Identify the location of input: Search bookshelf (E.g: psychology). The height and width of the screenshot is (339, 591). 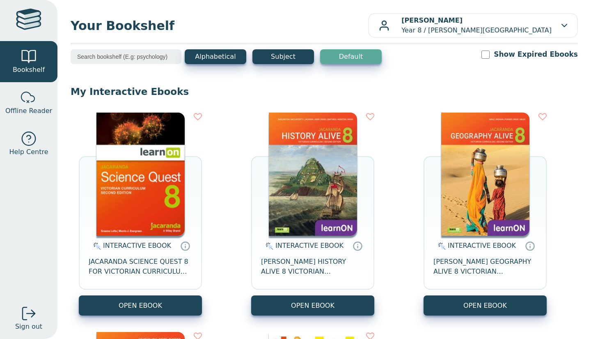
(126, 57).